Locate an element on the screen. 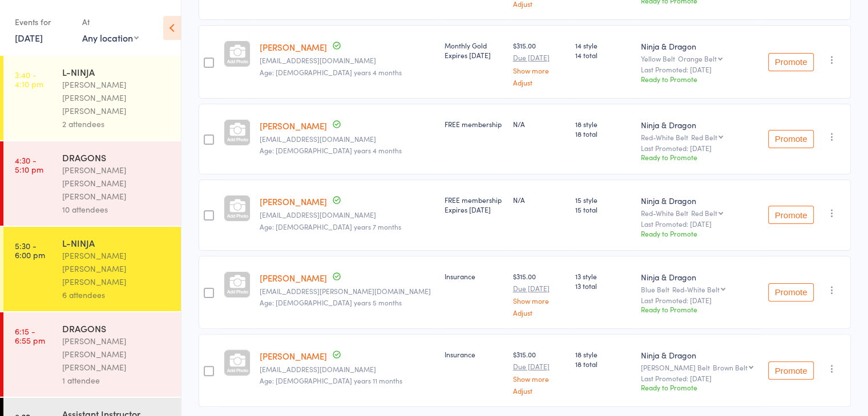 The width and height of the screenshot is (868, 416). small: ali_y_mehdi@hotmail.com is located at coordinates (347, 215).